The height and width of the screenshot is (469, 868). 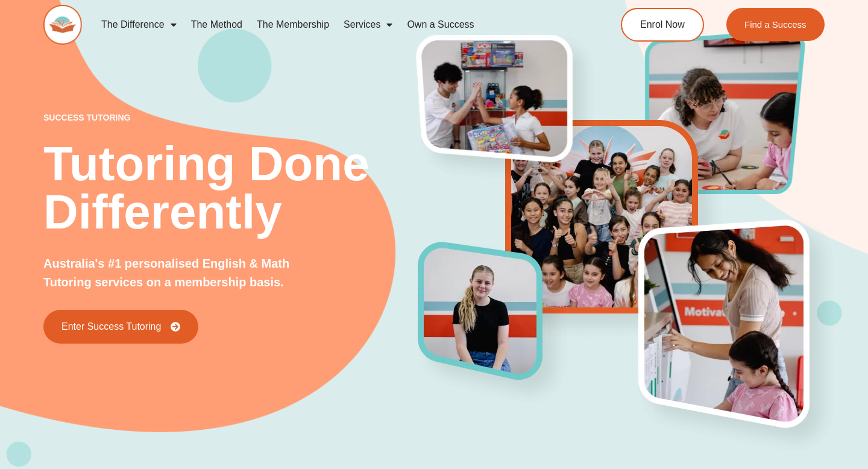 I want to click on a: The Membership, so click(x=293, y=25).